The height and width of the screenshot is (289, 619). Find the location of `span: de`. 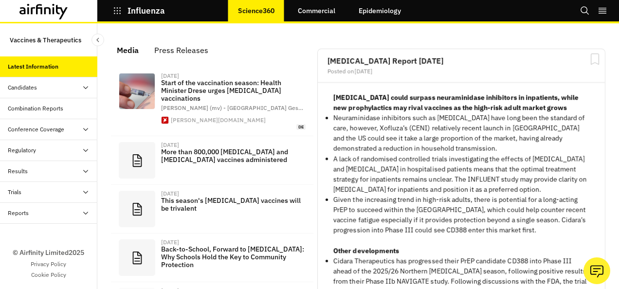

span: de is located at coordinates (301, 127).